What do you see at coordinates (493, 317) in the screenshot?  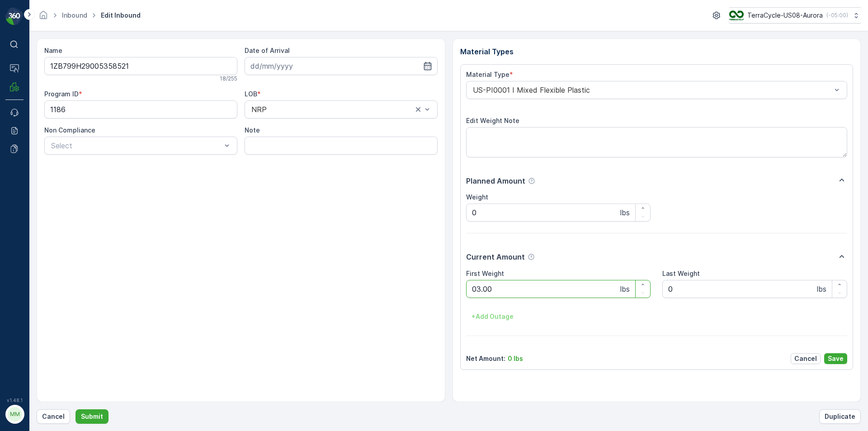 I see `button: +Add Outage` at bounding box center [493, 317].